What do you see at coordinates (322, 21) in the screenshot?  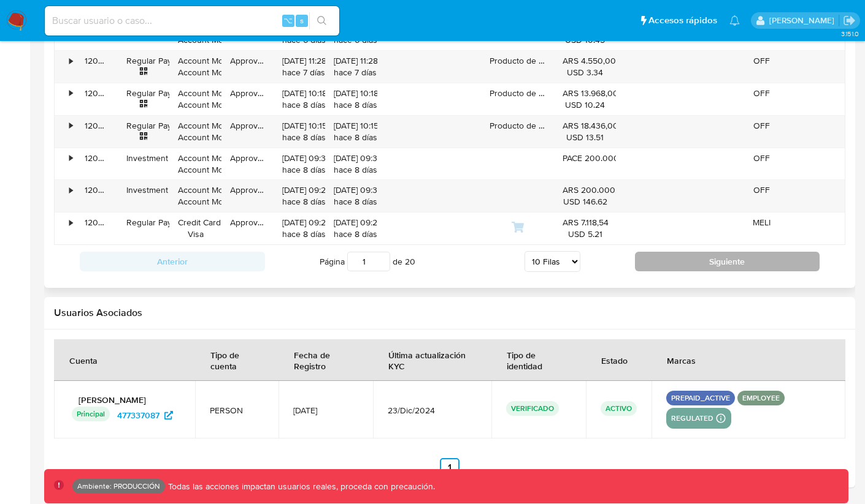 I see `button: search-icon` at bounding box center [322, 21].